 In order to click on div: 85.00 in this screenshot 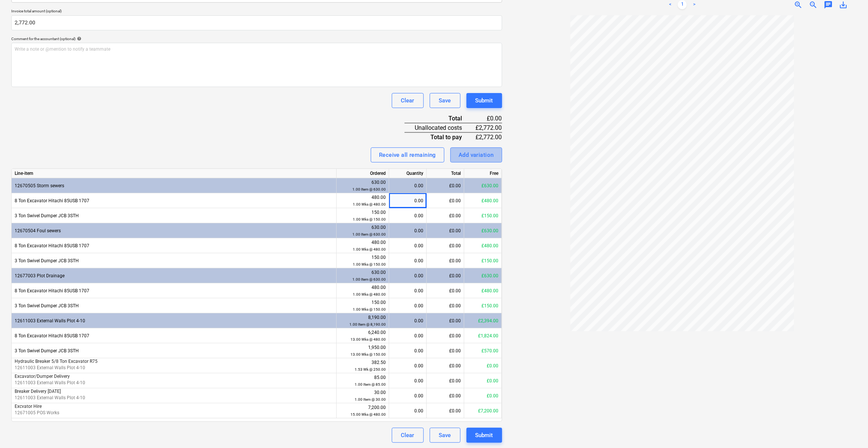, I will do `click(362, 381)`.